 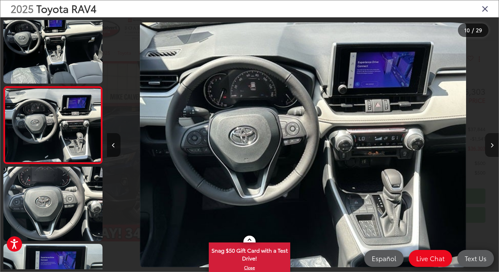 What do you see at coordinates (22, 8) in the screenshot?
I see `span: 2025` at bounding box center [22, 8].